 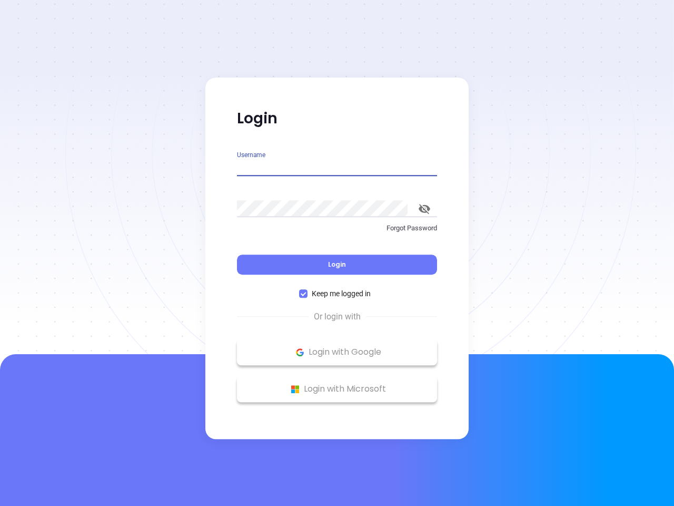 I want to click on button: toggle password visibility, so click(x=425, y=209).